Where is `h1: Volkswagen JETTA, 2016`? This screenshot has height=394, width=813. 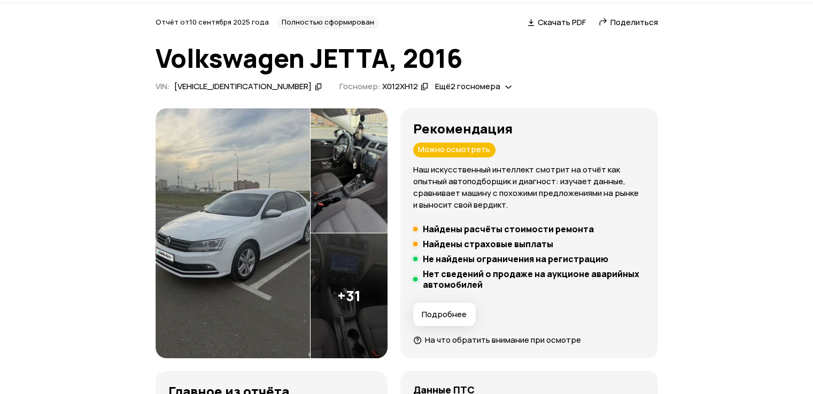 h1: Volkswagen JETTA, 2016 is located at coordinates (407, 58).